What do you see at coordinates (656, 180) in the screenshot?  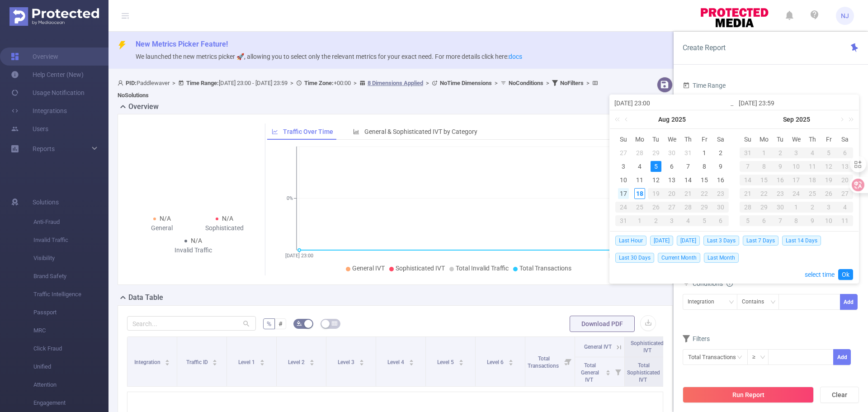 I see `div: 12` at bounding box center [656, 180].